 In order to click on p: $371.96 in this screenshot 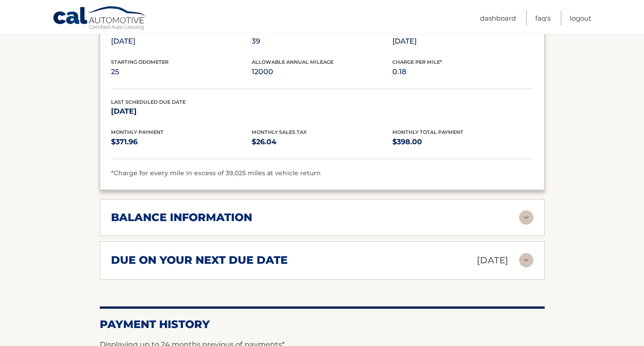, I will do `click(182, 142)`.